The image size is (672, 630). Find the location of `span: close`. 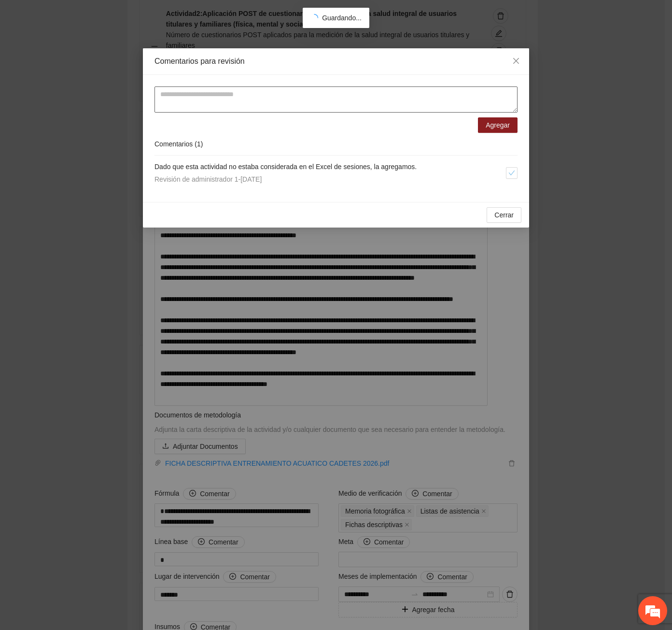

span: close is located at coordinates (516, 61).